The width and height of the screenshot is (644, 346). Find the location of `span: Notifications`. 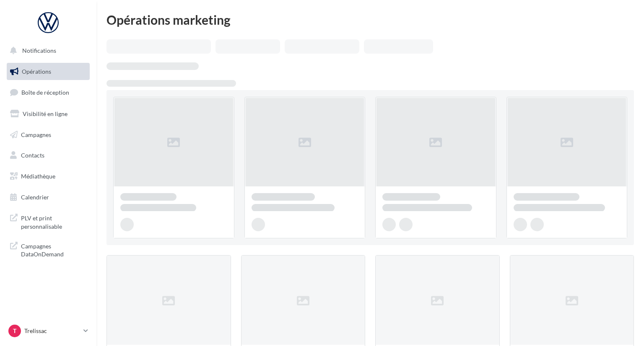

span: Notifications is located at coordinates (39, 50).